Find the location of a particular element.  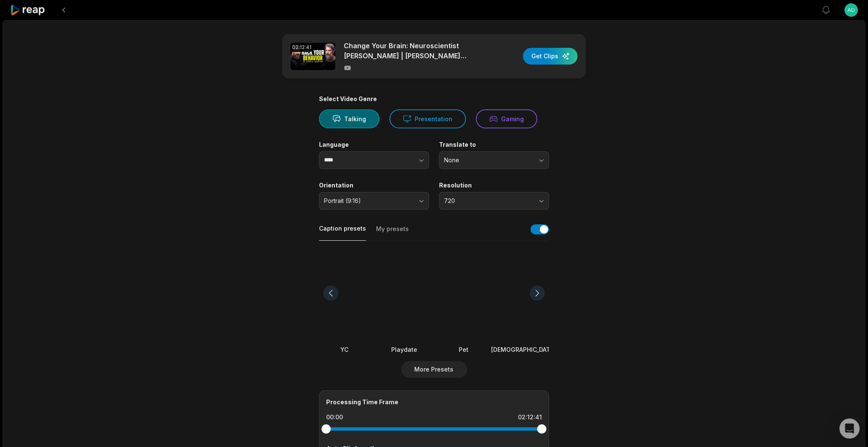

button: More Presets is located at coordinates (434, 369).